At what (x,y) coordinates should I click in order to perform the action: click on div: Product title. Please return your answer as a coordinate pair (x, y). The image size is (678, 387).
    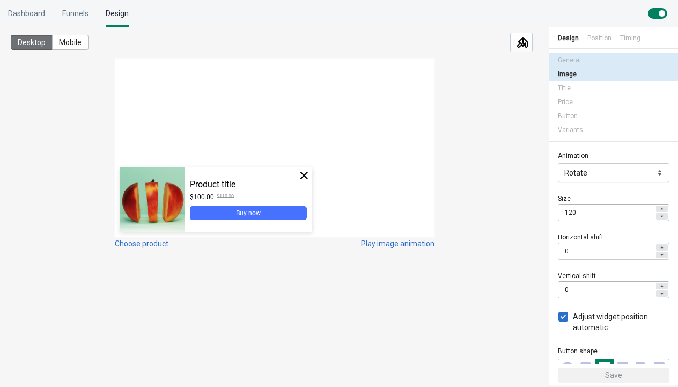
    Looking at the image, I should click on (134, 126).